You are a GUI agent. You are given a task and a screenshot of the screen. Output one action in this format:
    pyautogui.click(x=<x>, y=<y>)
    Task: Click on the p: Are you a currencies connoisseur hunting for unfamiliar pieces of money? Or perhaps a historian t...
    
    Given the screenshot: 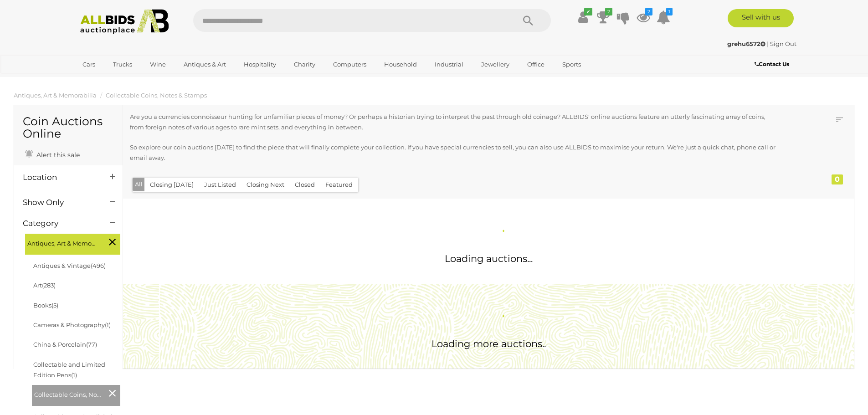 What is the action you would take?
    pyautogui.click(x=455, y=122)
    